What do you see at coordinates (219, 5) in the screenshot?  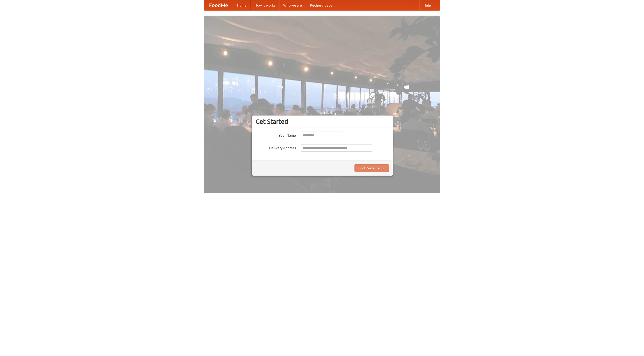 I see `a: FoodMe` at bounding box center [219, 5].